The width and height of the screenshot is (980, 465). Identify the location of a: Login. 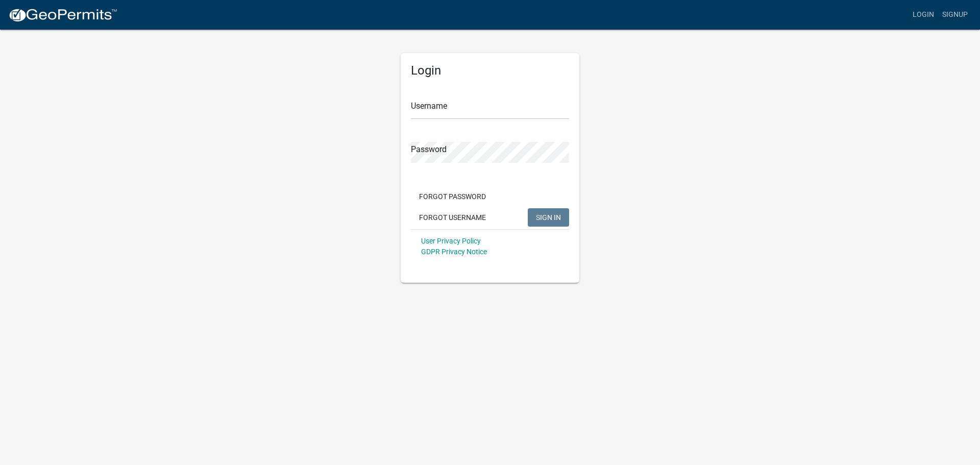
(923, 15).